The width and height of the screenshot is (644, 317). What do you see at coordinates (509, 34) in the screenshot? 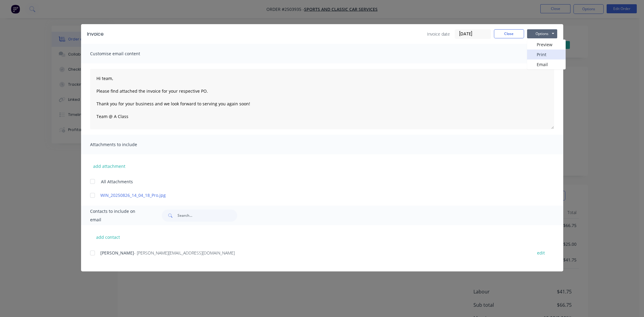
I see `button: Close` at bounding box center [509, 34].